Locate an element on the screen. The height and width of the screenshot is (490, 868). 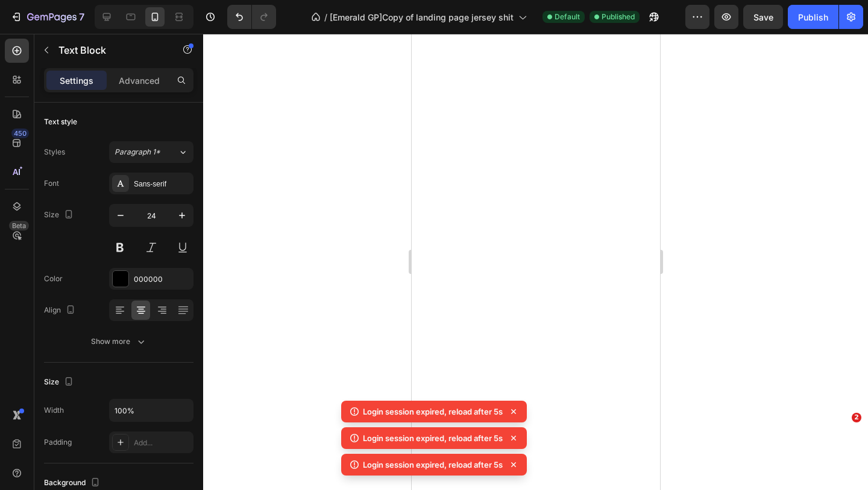
div: Sans-serif is located at coordinates (162, 184).